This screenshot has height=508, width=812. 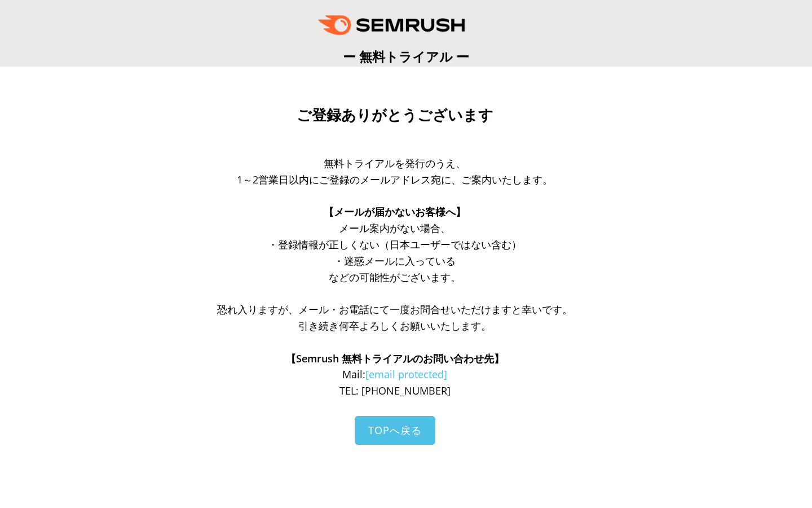 I want to click on span: 引き続き何卒よろしくお願いいたします。, so click(x=395, y=326).